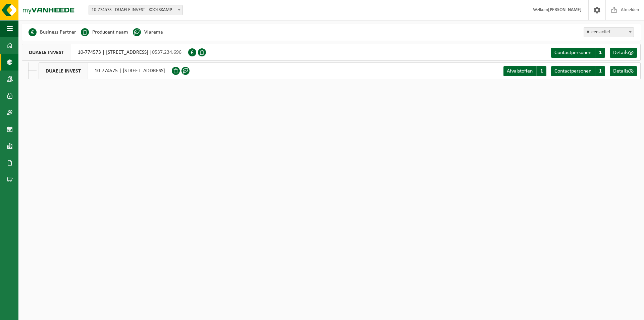 The width and height of the screenshot is (644, 320). Describe the element at coordinates (167, 52) in the screenshot. I see `span: 0537.234.696` at that location.